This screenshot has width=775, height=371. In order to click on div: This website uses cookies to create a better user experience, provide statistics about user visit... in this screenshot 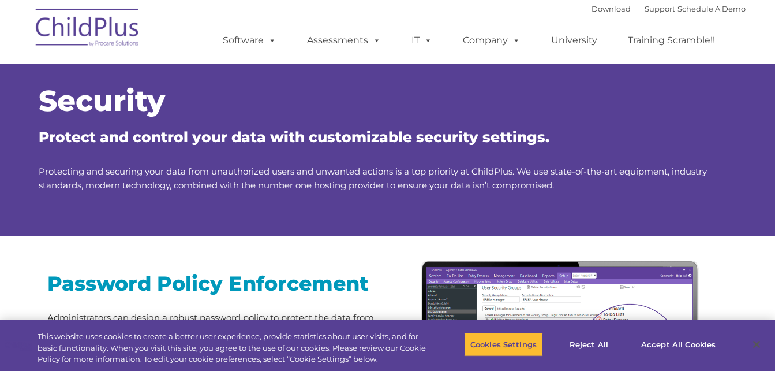, I will do `click(232, 347)`.